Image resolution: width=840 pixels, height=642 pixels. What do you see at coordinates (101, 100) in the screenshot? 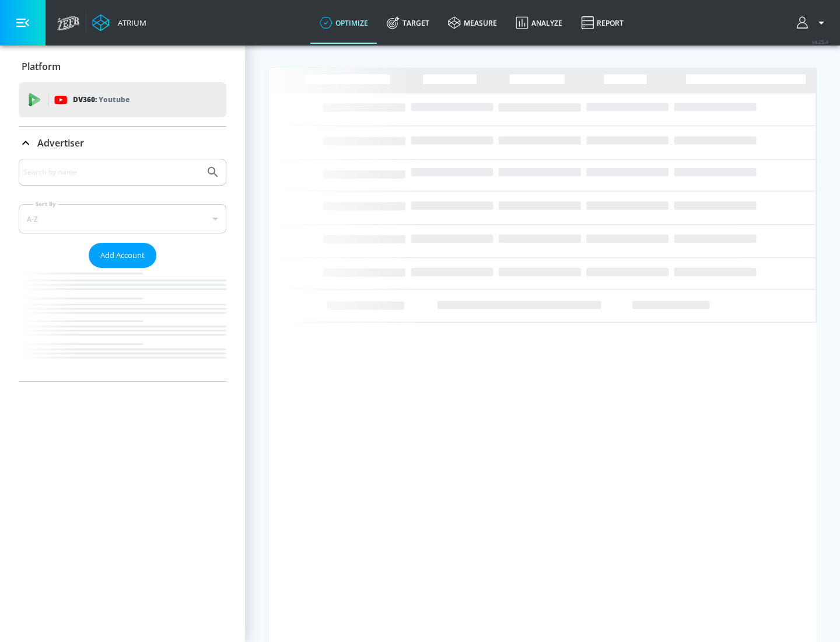
I see `p: DV360:` at bounding box center [101, 100].